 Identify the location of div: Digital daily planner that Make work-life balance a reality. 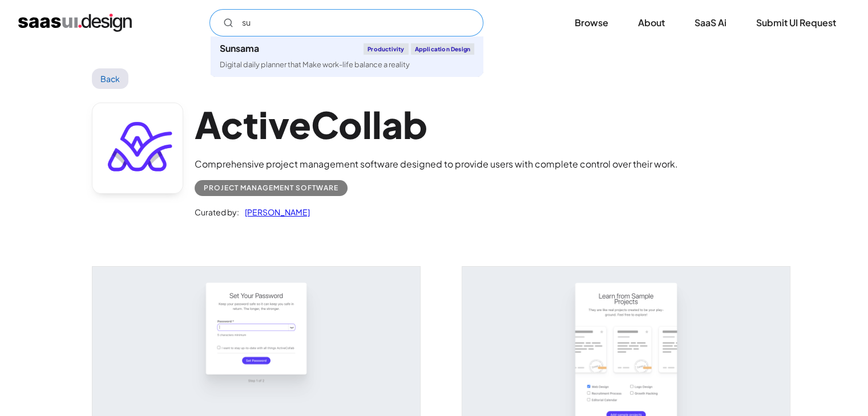
(315, 64).